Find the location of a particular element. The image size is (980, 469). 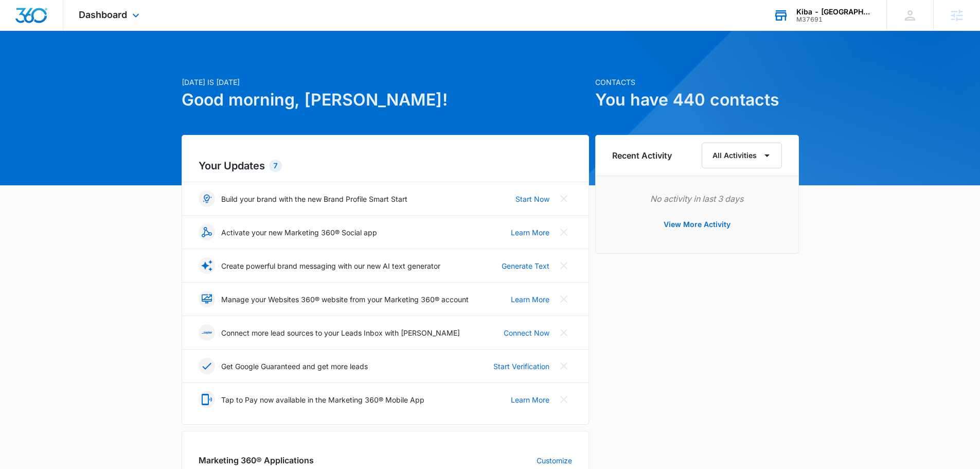

h2: Marketing 360® Applications is located at coordinates (256, 460).